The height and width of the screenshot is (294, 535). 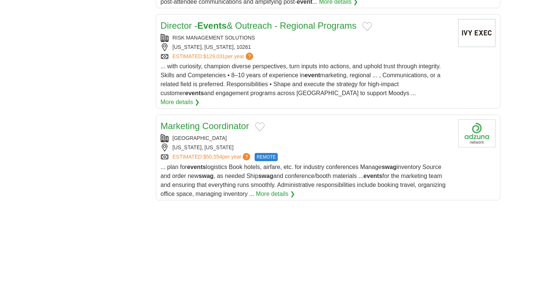 What do you see at coordinates (212, 25) in the screenshot?
I see `strong: Events` at bounding box center [212, 25].